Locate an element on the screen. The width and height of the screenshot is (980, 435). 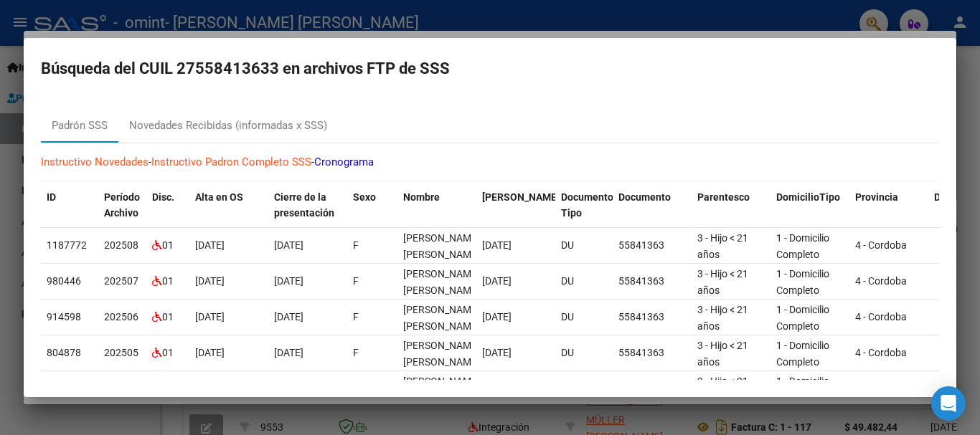
div: Padrón SSS is located at coordinates (80, 126).